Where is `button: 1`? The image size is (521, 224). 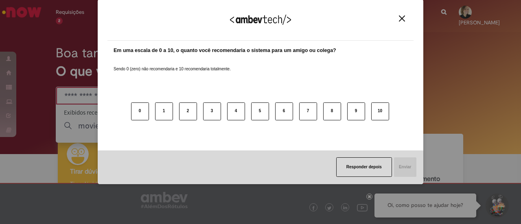
button: 1 is located at coordinates (164, 112).